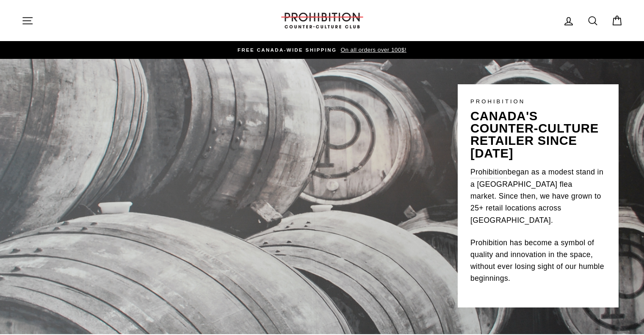 Image resolution: width=644 pixels, height=335 pixels. Describe the element at coordinates (372, 49) in the screenshot. I see `span: On all orders over 100$!` at that location.